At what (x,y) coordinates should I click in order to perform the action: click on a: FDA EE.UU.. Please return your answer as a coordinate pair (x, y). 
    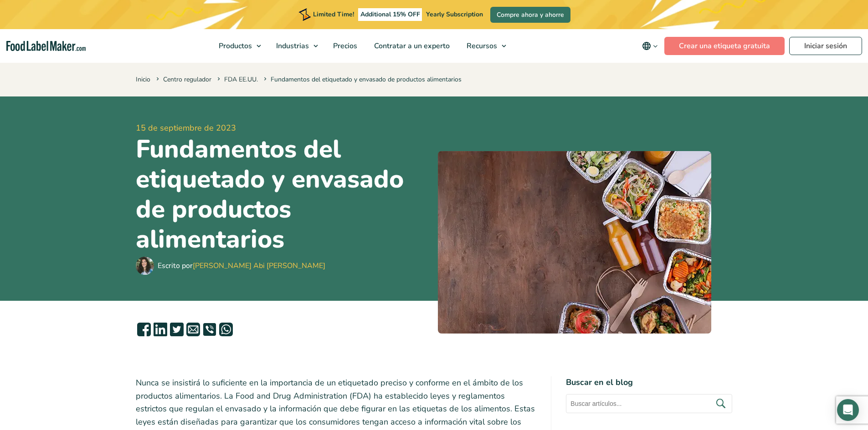
    Looking at the image, I should click on (241, 79).